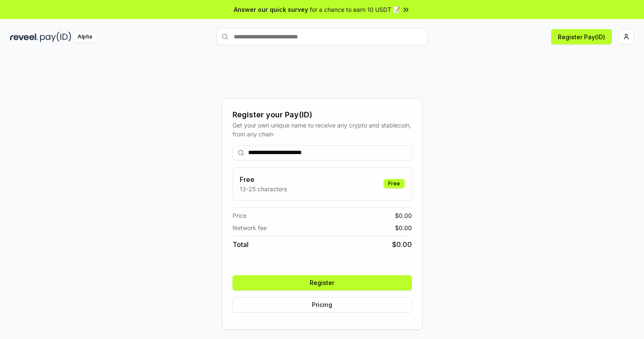  I want to click on div: Get your own unique name to receive any crypto and stablecoin, from any chain, so click(322, 129).